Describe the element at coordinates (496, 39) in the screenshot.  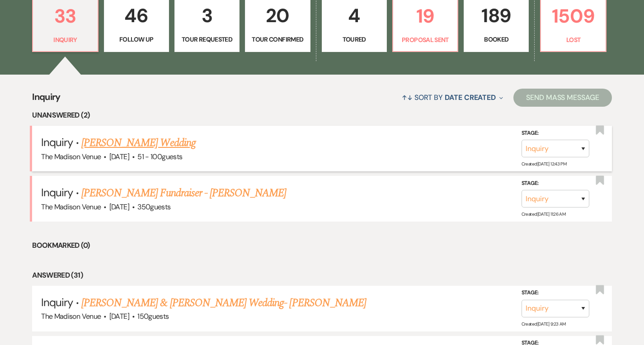
I see `p: Booked` at that location.